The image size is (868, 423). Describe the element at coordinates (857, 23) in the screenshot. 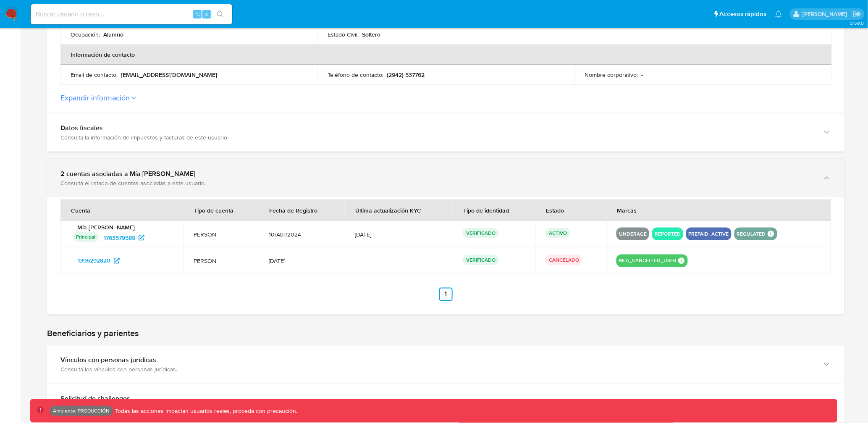

I see `span: 3.159.0` at that location.